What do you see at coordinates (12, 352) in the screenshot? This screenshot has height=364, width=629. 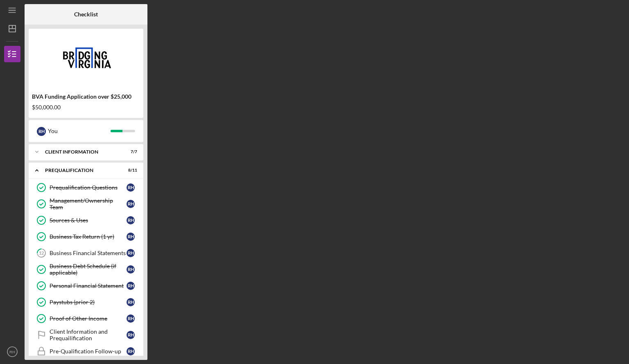 I see `button: RH` at bounding box center [12, 352].